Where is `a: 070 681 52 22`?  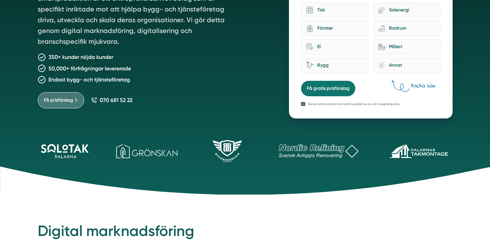
a: 070 681 52 22 is located at coordinates (111, 100).